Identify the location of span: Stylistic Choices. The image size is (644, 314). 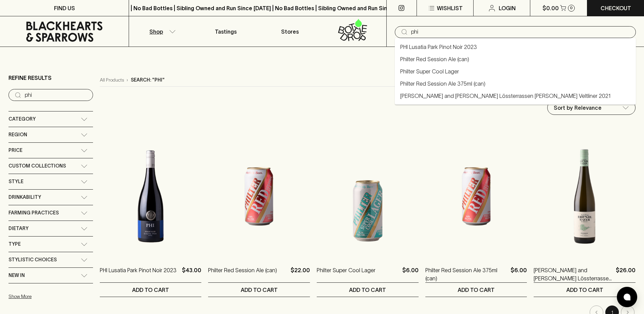
(32, 260).